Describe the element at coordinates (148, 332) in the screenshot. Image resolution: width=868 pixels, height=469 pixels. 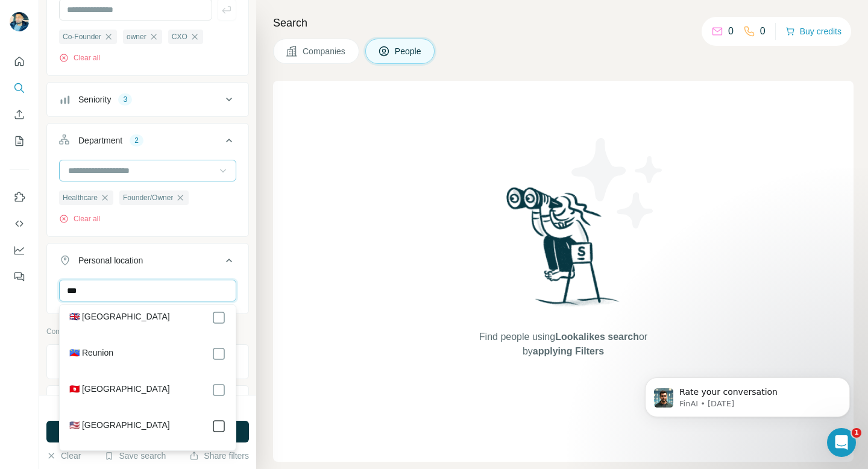
I see `p: Company information` at that location.